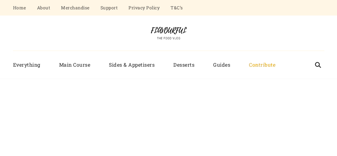  I want to click on a: Sides & Appetisers, so click(132, 65).